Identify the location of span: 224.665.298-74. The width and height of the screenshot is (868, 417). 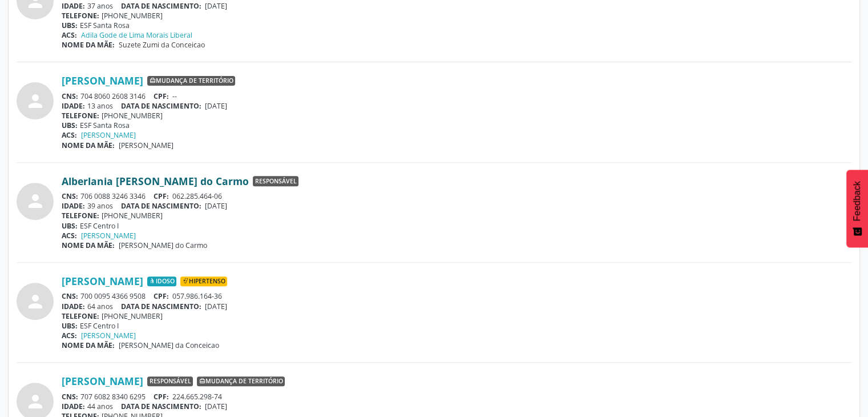
(197, 396).